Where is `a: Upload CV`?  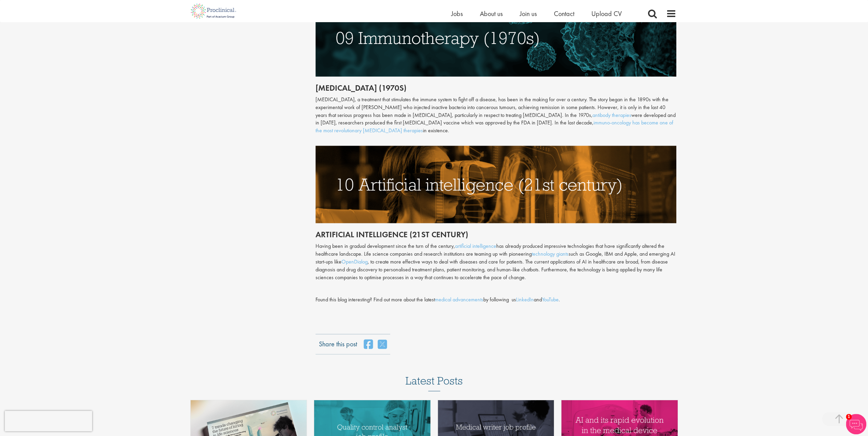 a: Upload CV is located at coordinates (606, 13).